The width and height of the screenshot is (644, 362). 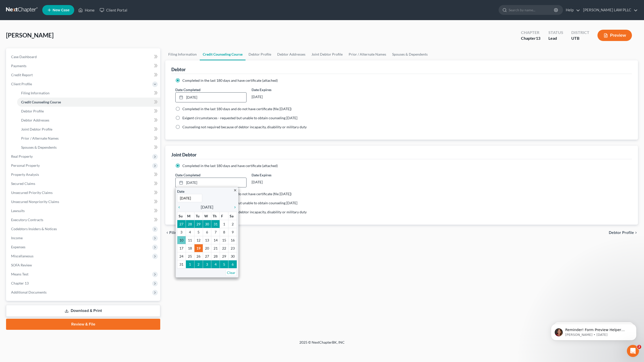 I want to click on th: Su, so click(x=182, y=216).